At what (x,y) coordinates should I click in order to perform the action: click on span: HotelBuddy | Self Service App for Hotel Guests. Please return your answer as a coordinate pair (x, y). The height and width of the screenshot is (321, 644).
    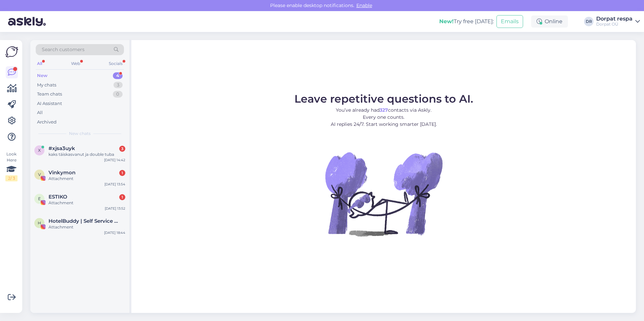
    Looking at the image, I should click on (84, 221).